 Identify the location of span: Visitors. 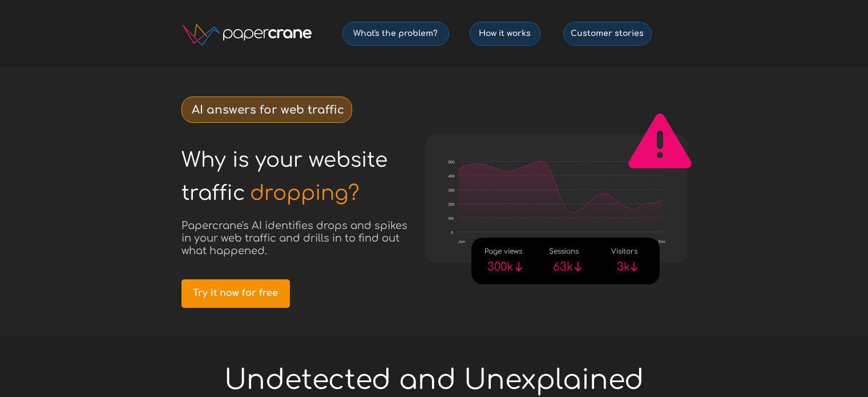
(625, 251).